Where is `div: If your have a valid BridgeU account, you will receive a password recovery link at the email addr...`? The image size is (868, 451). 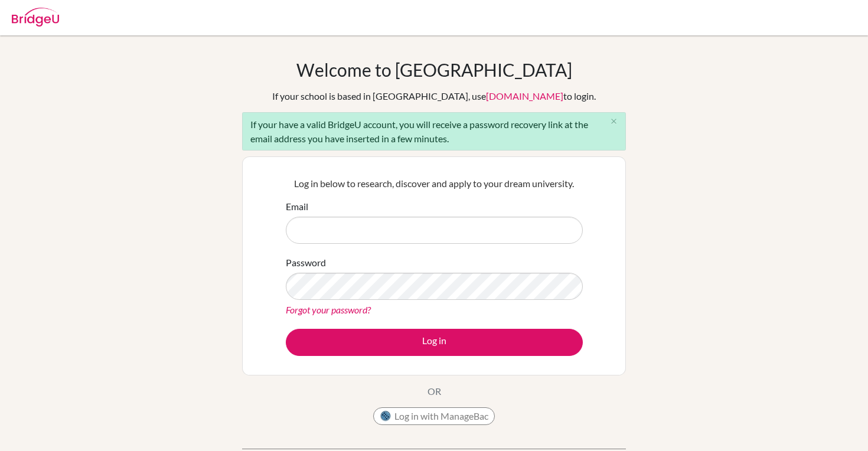 div: If your have a valid BridgeU account, you will receive a password recovery link at the email addr... is located at coordinates (434, 131).